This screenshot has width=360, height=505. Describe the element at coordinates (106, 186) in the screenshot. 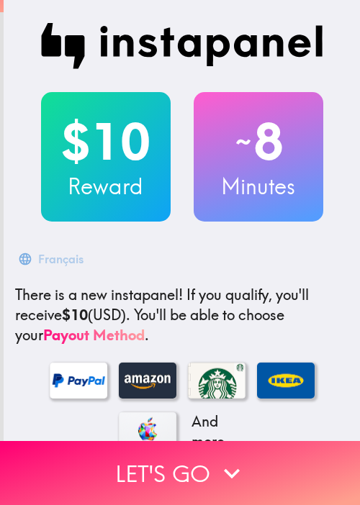

I see `h3: Reward` at that location.